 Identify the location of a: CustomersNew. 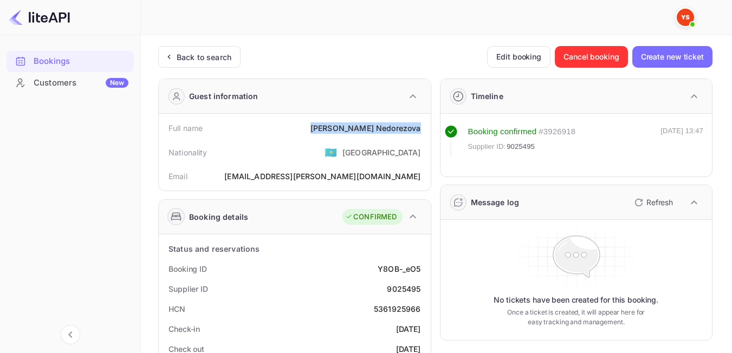
(70, 82).